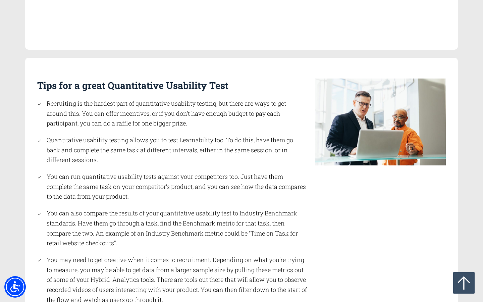 This screenshot has height=302, width=483. Describe the element at coordinates (175, 228) in the screenshot. I see `li: You can also compare the results of your quantitative usability test to Industry Benchmark standa...` at that location.